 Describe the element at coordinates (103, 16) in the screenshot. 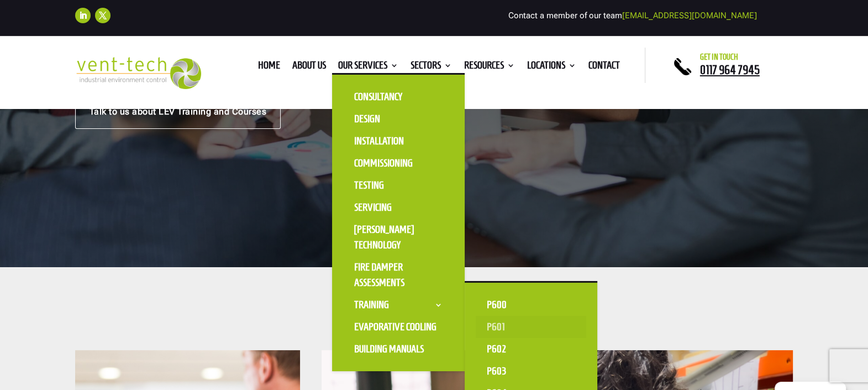

I see `a: Follow on X` at that location.